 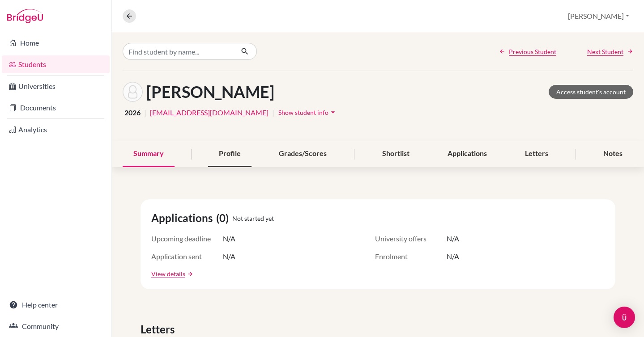 What do you see at coordinates (605, 52) in the screenshot?
I see `span: Next Student` at bounding box center [605, 52].